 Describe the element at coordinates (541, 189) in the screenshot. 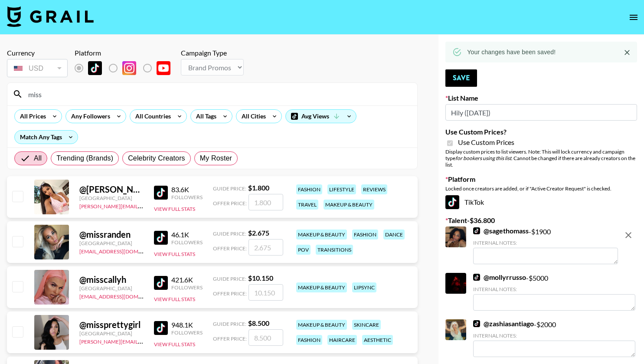

I see `div: Locked once creators are added, or if "Active Creator Request" is checked.` at that location.